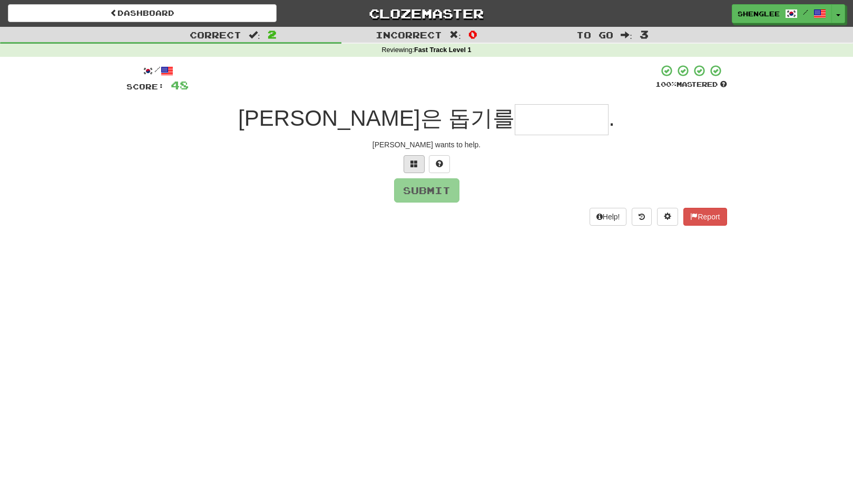 The width and height of the screenshot is (853, 504). I want to click on span: 2, so click(272, 34).